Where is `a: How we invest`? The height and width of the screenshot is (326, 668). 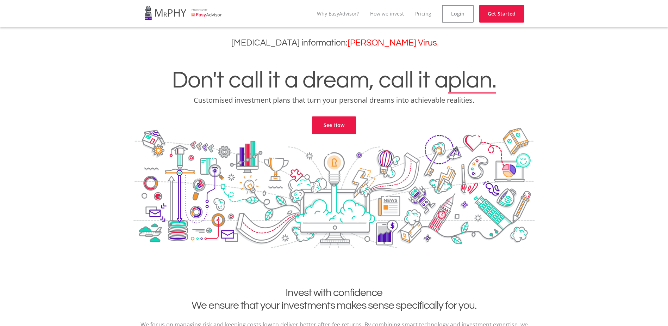 a: How we invest is located at coordinates (387, 13).